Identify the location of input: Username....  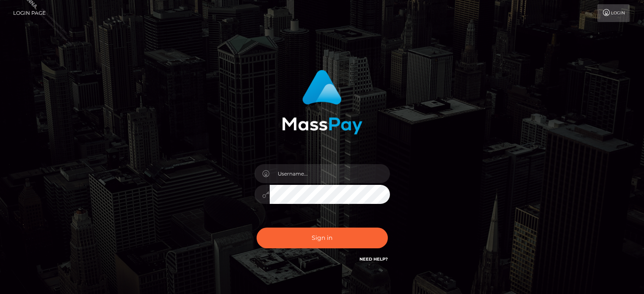
(330, 173).